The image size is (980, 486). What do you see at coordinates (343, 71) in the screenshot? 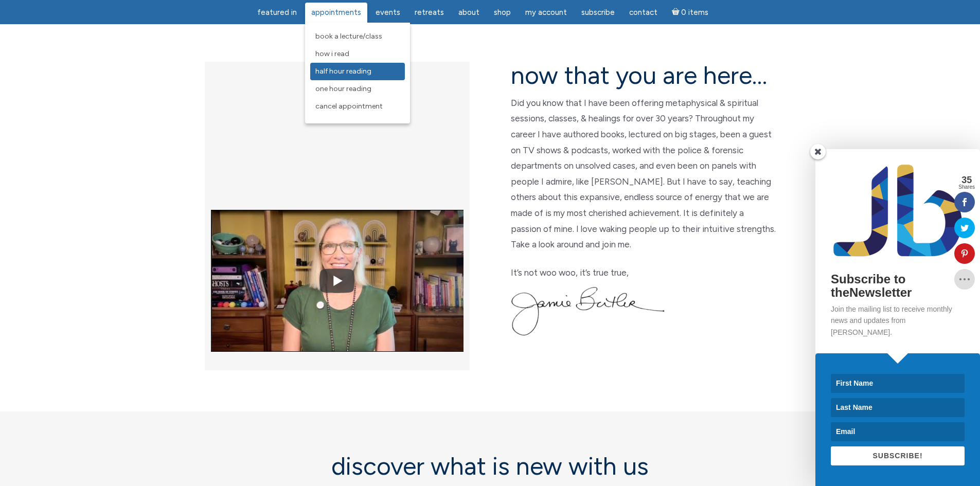
I see `span: Half Hour Reading` at bounding box center [343, 71].